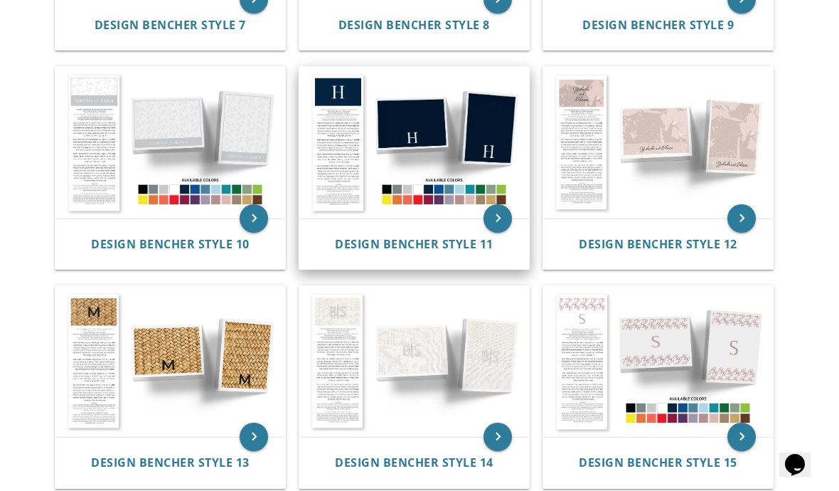 The height and width of the screenshot is (491, 839). What do you see at coordinates (658, 244) in the screenshot?
I see `span: Design Bencher Style 12` at bounding box center [658, 244].